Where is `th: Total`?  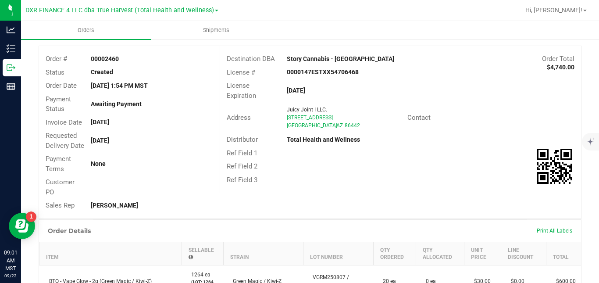 th: Total is located at coordinates (563, 253).